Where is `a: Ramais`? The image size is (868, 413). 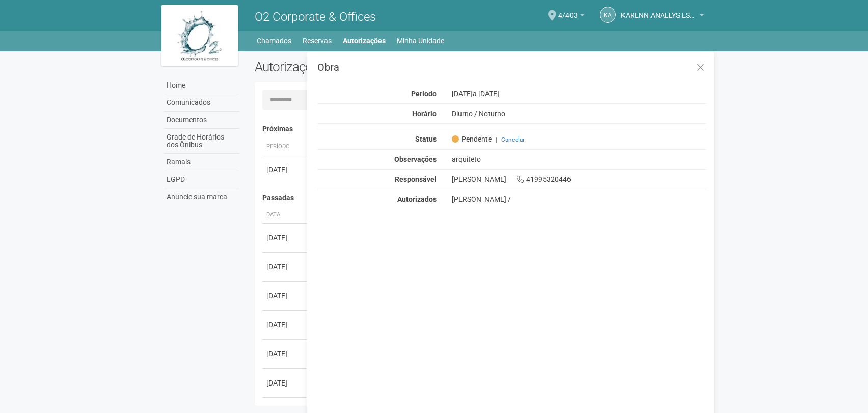
a: Ramais is located at coordinates (202, 163).